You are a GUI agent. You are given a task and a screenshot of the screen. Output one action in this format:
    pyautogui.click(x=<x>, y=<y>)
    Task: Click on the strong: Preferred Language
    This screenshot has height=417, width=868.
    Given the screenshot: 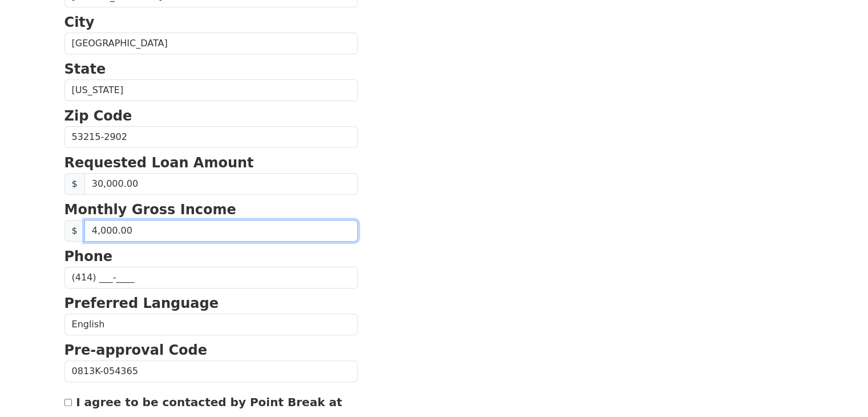 What is the action you would take?
    pyautogui.click(x=142, y=303)
    